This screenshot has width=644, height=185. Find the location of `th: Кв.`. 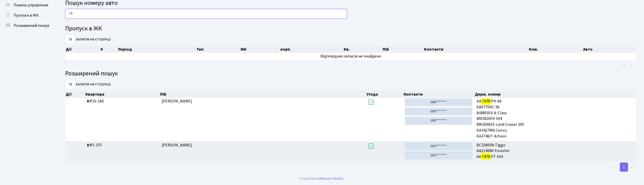

th: Кв. is located at coordinates (362, 49).